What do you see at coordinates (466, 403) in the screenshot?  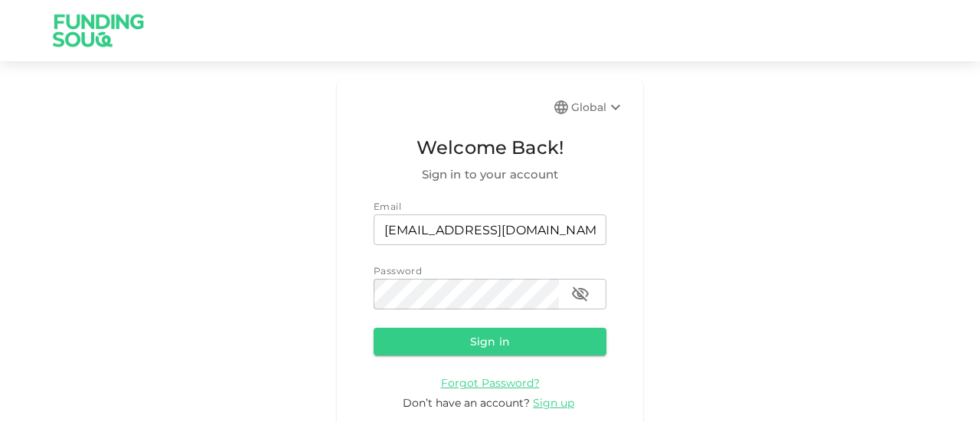 I see `span: Don’t have an account?` at bounding box center [466, 403].